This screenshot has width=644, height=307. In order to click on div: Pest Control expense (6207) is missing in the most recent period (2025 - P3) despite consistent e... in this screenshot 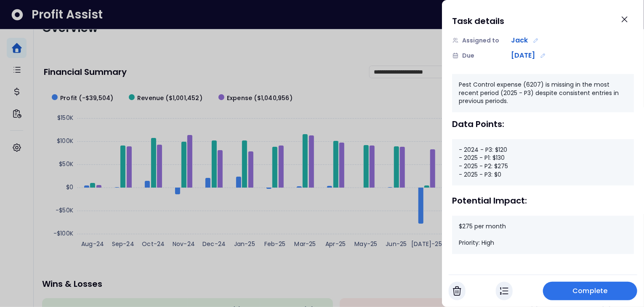, I will do `click(543, 93)`.